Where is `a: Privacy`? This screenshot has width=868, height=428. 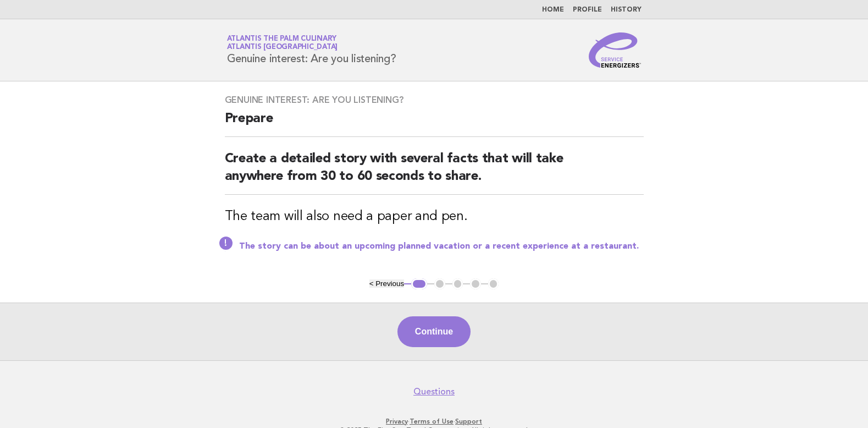 a: Privacy is located at coordinates (397, 422).